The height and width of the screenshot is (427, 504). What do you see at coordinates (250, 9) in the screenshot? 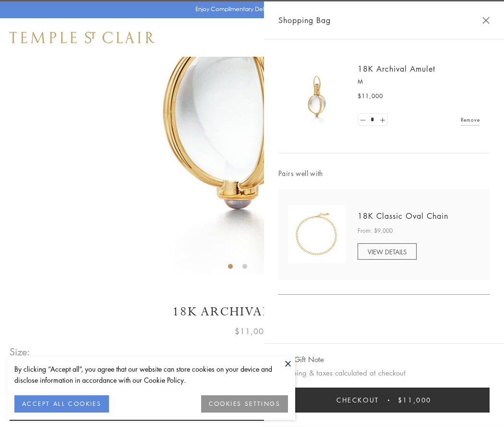
I see `p: Enjoy Complimentary Delivery & Returns` at bounding box center [250, 9].